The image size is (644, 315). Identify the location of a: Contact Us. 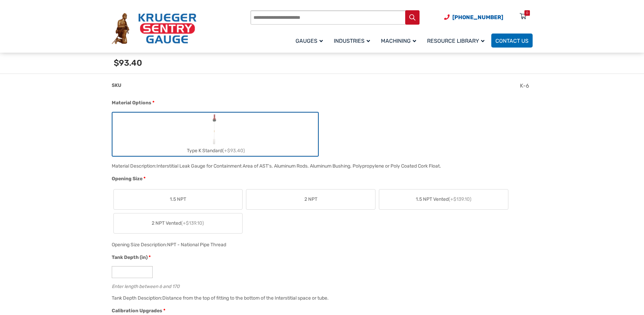
(512, 40).